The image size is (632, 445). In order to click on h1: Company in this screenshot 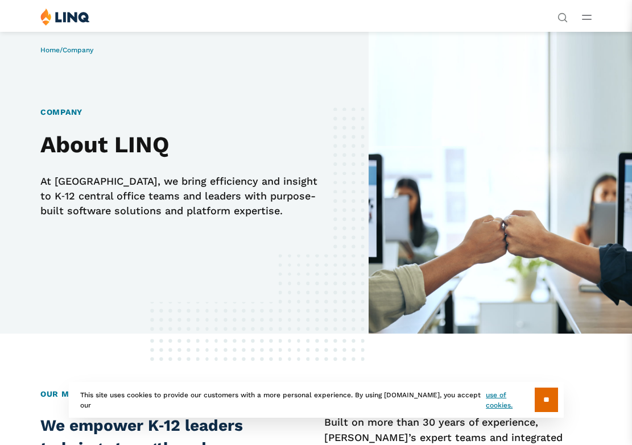, I will do `click(184, 112)`.